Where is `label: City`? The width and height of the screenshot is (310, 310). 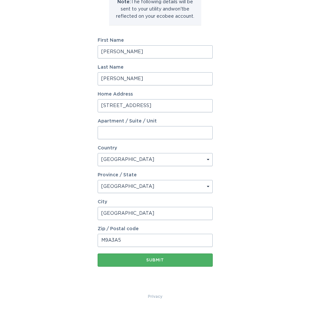 label: City is located at coordinates (155, 202).